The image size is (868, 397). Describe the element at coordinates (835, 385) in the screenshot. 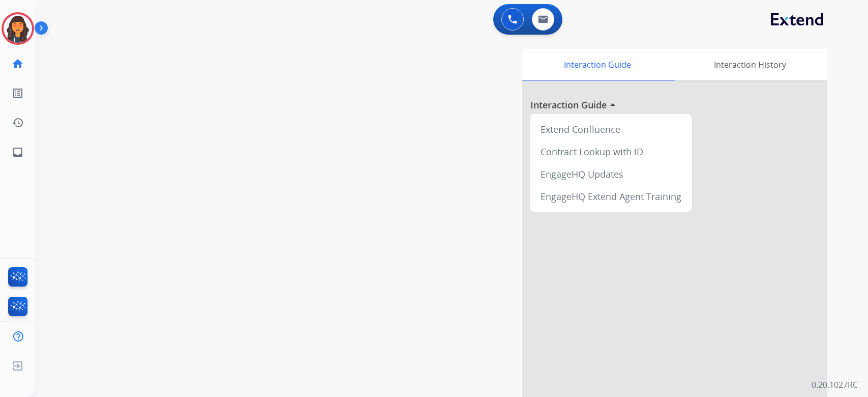

I see `p: 0.20.1027RC` at that location.